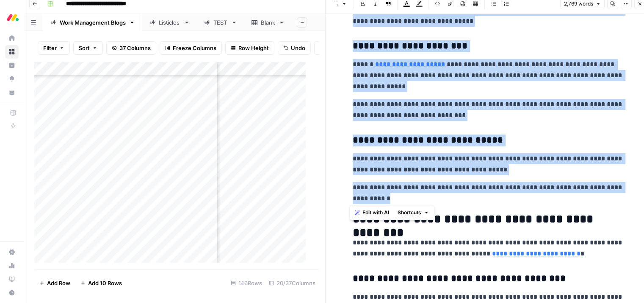 The image size is (644, 303). What do you see at coordinates (371, 212) in the screenshot?
I see `button: Edit with AI` at bounding box center [371, 212].